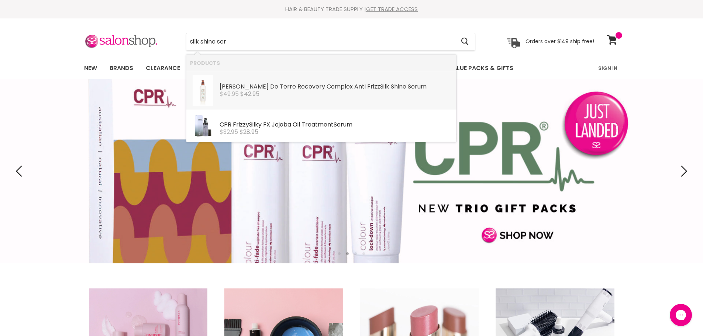 The image size is (703, 336). I want to click on s: $32.95, so click(229, 132).